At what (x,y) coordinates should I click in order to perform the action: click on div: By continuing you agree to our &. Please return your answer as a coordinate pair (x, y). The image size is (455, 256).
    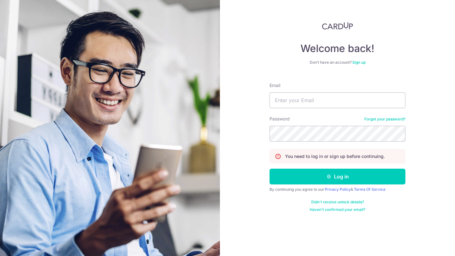
    Looking at the image, I should click on (337, 190).